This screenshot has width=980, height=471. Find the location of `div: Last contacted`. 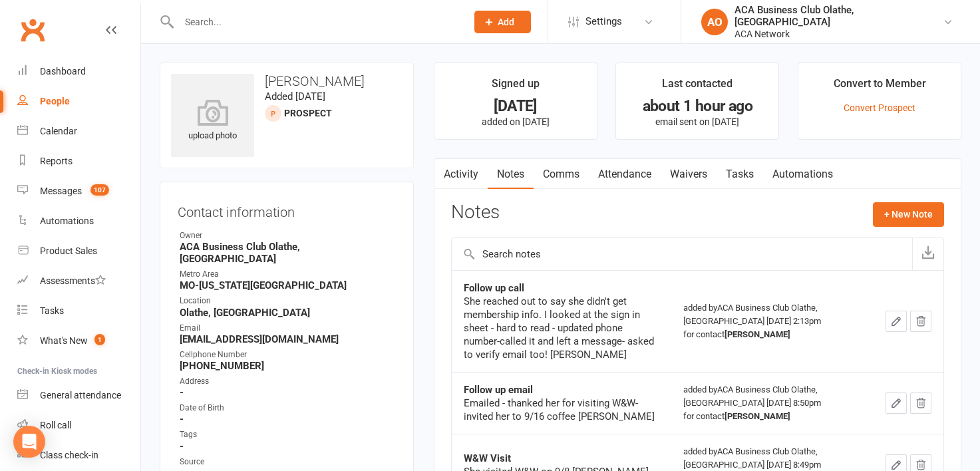

div: Last contacted is located at coordinates (697, 88).